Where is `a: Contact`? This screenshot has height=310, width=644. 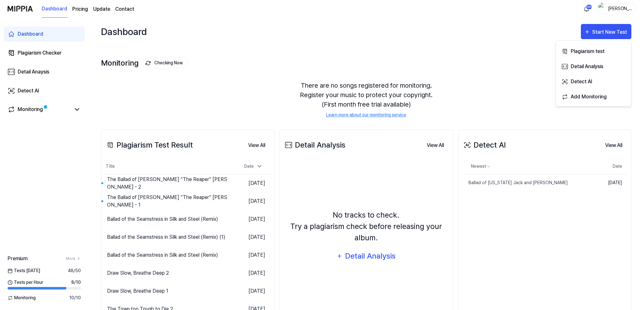 a: Contact is located at coordinates (125, 10).